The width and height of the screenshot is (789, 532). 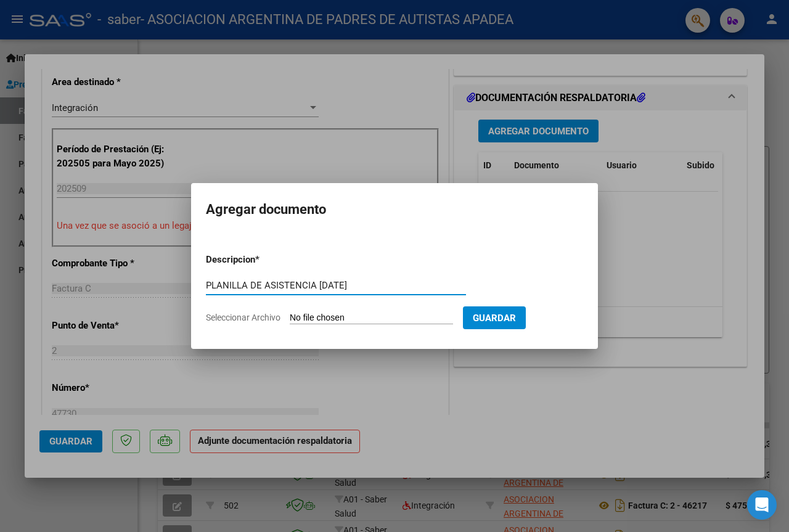 What do you see at coordinates (262, 259) in the screenshot?
I see `p: Descripcion` at bounding box center [262, 259].